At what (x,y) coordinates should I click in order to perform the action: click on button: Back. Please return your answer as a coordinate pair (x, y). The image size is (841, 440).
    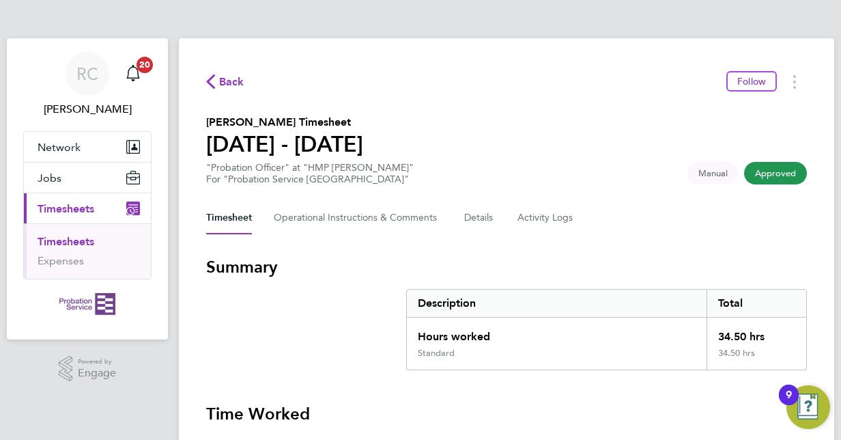
    Looking at the image, I should click on (225, 81).